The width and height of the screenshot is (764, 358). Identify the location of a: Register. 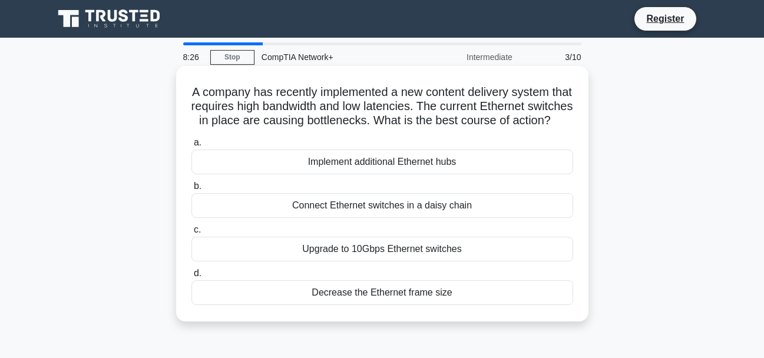
(665, 18).